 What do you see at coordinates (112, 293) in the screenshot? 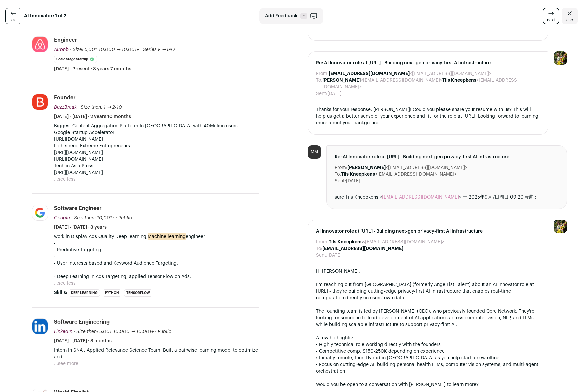
I see `li: Python` at bounding box center [112, 293].